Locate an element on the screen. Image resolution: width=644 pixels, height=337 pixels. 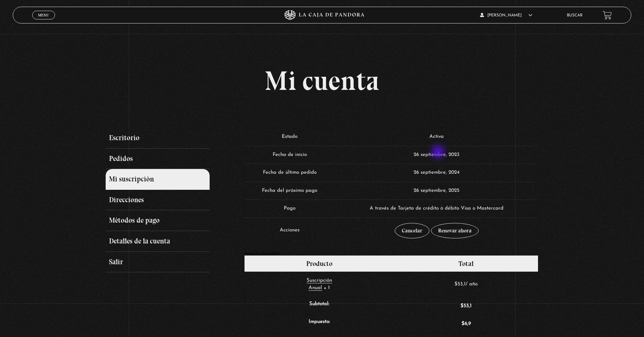
th: Total is located at coordinates (466, 263).